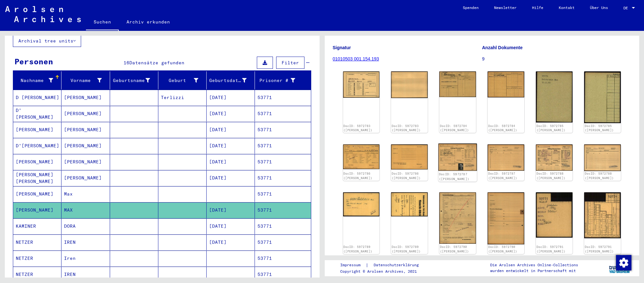  Describe the element at coordinates (342, 48) in the screenshot. I see `b: Signatur` at that location.